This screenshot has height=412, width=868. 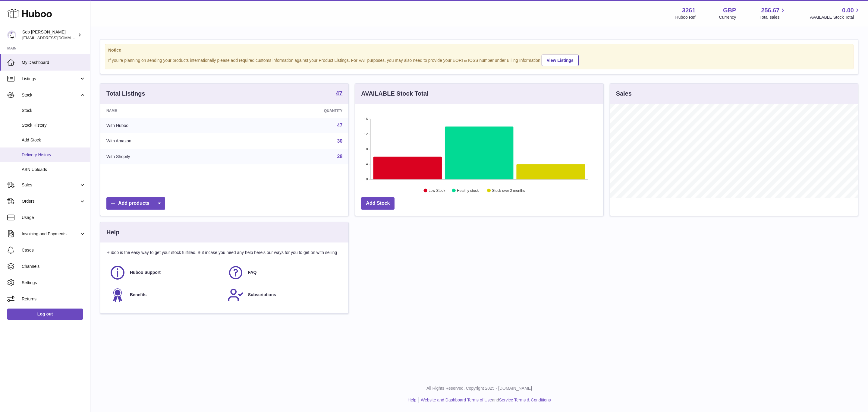 I want to click on a: Subscriptions, so click(x=283, y=295).